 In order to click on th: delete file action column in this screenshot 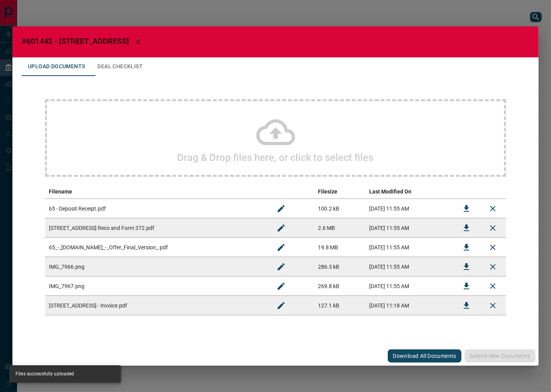, I will do `click(493, 192)`.